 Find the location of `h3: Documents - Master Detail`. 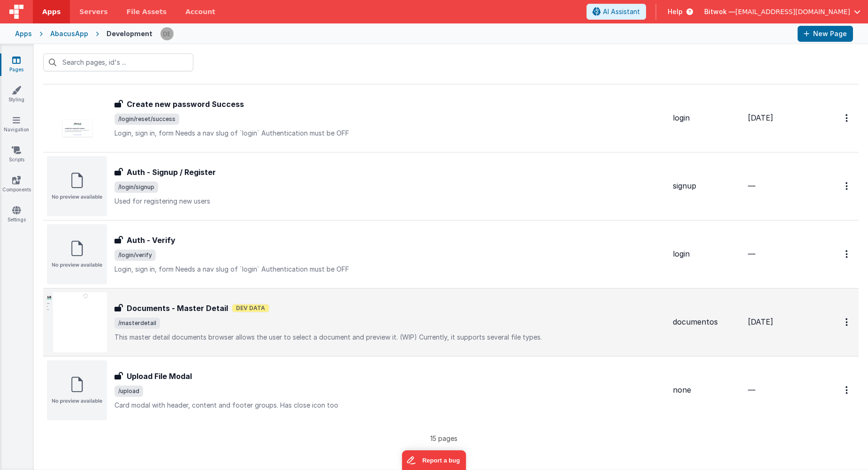

h3: Documents - Master Detail is located at coordinates (178, 308).